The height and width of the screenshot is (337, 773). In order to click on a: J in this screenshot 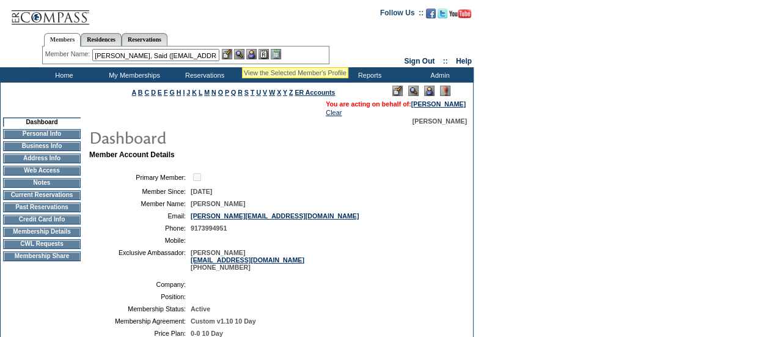, I will do `click(188, 92)`.